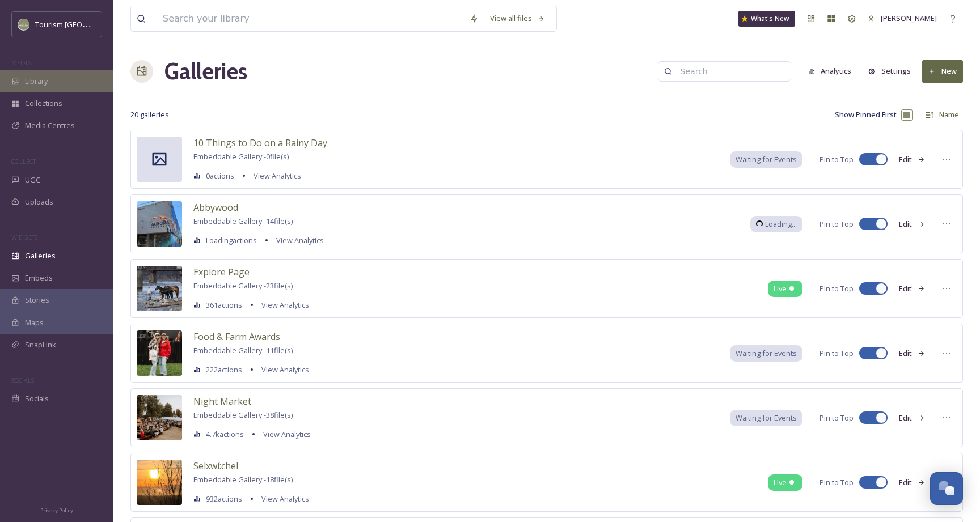  What do you see at coordinates (730, 72) in the screenshot?
I see `input: Search` at bounding box center [730, 72].